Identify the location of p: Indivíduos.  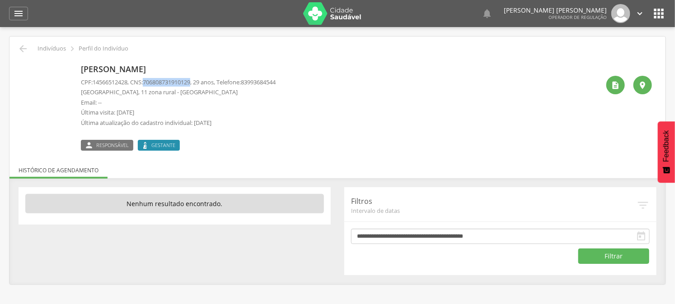
(51, 49).